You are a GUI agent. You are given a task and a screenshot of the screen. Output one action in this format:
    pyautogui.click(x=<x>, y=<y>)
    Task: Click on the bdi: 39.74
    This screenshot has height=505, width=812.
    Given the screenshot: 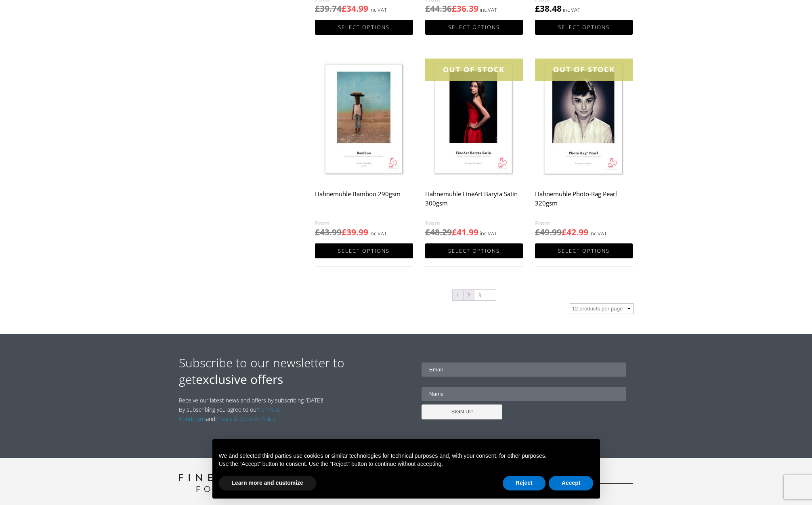 What is the action you would take?
    pyautogui.click(x=329, y=8)
    